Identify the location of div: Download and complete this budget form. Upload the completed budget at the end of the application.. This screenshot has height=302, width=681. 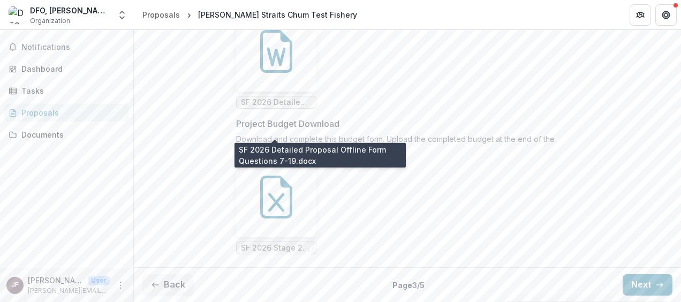
(407, 146).